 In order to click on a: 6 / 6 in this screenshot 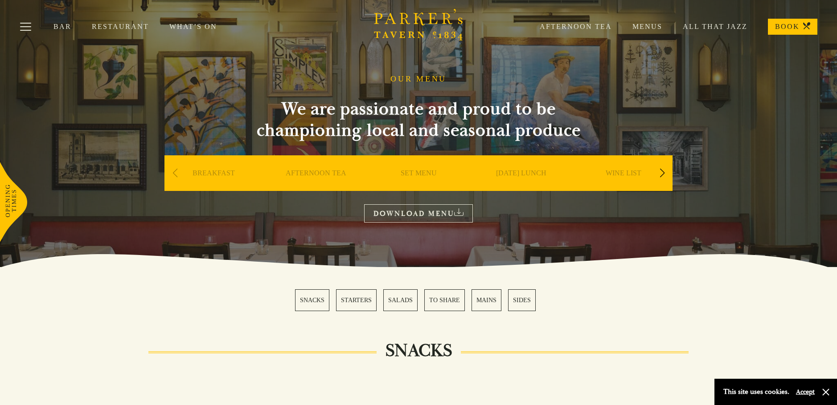, I will do `click(522, 300)`.